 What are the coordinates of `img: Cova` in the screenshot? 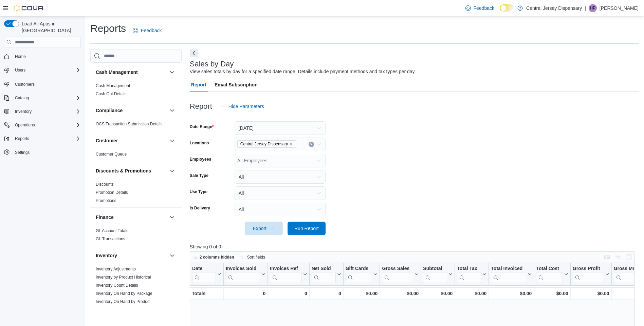 It's located at (29, 8).